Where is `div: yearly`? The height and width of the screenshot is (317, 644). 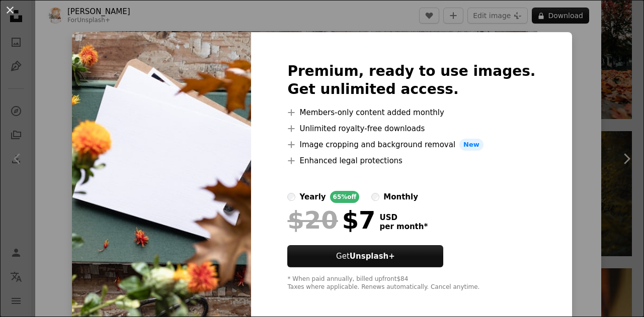
div: yearly is located at coordinates (312, 197).